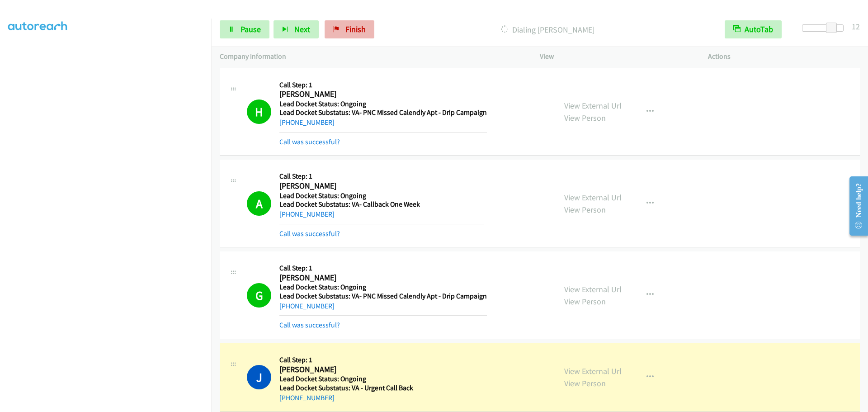 Image resolution: width=868 pixels, height=412 pixels. I want to click on p: Actions, so click(784, 57).